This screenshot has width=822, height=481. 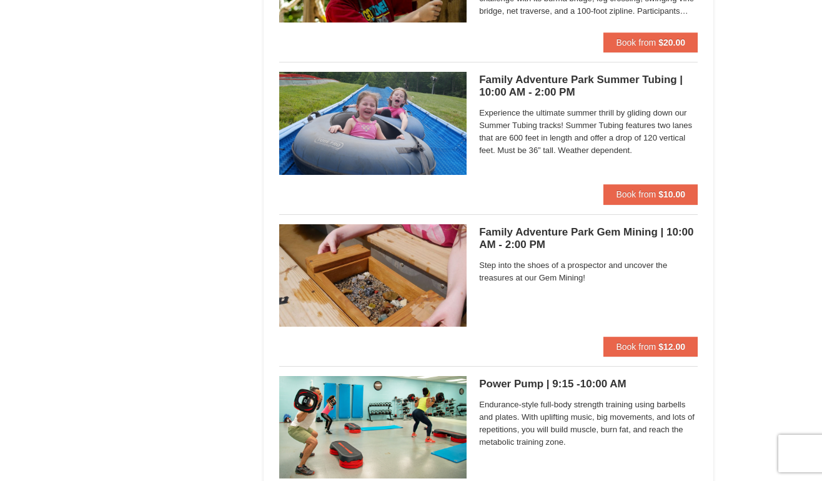 I want to click on img: 6619925-24-0b64ce4e.JPG, so click(x=373, y=275).